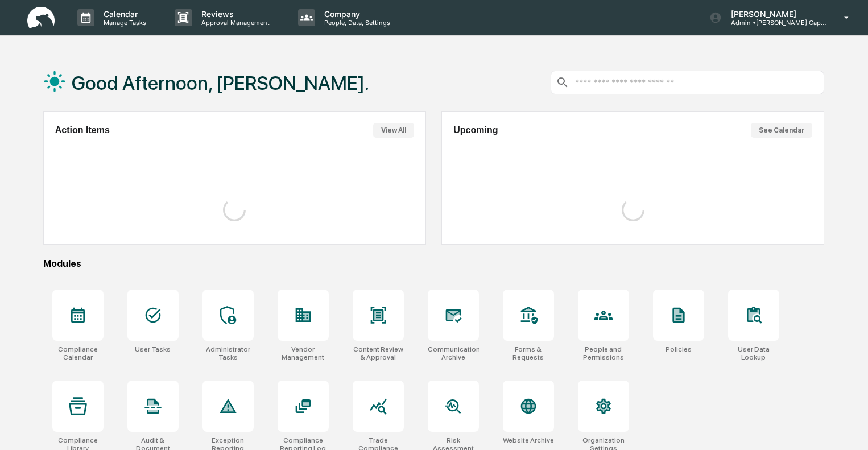 This screenshot has width=868, height=450. I want to click on p: Approval Management, so click(234, 23).